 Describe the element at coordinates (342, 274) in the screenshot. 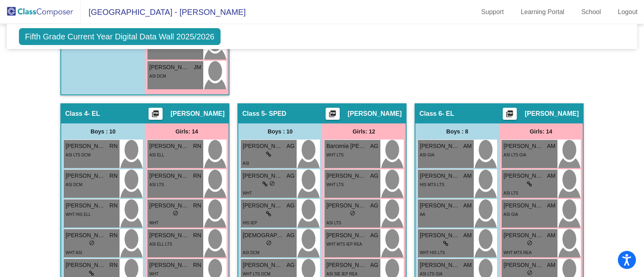

I see `span: ASI SIE IEP REA` at that location.